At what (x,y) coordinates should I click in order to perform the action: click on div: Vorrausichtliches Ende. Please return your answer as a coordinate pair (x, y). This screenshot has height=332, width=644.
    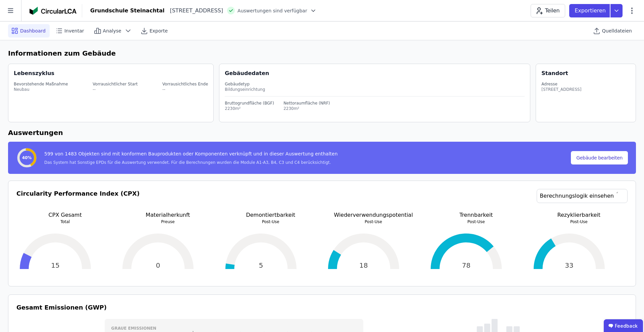
    Looking at the image, I should click on (185, 84).